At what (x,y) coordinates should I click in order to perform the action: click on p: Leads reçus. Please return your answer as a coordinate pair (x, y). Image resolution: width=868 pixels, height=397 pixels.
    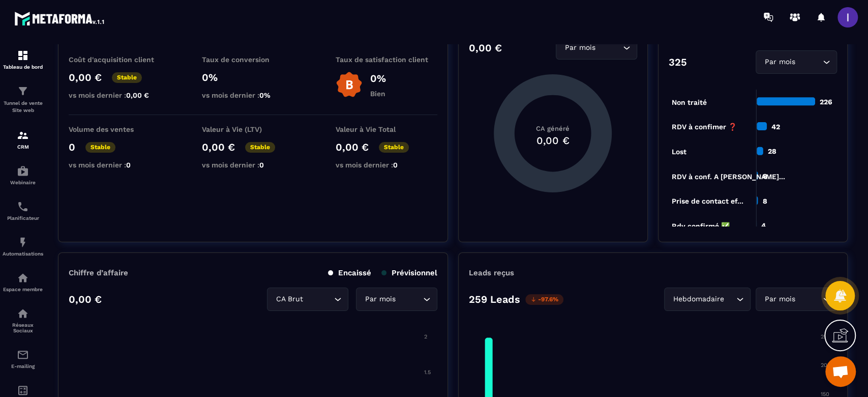
    Looking at the image, I should click on (492, 273).